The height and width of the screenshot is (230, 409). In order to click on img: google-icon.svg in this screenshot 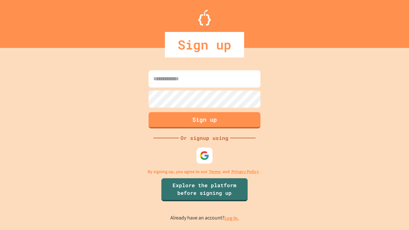, I will do `click(204, 156)`.